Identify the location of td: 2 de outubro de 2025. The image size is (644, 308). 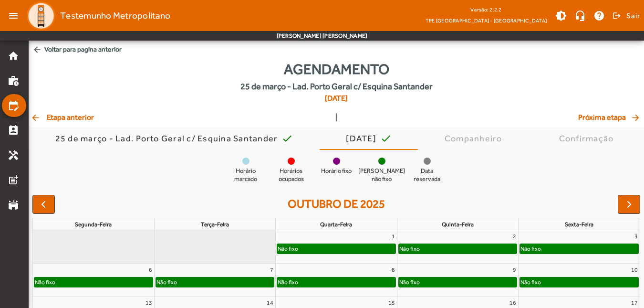
(457, 246).